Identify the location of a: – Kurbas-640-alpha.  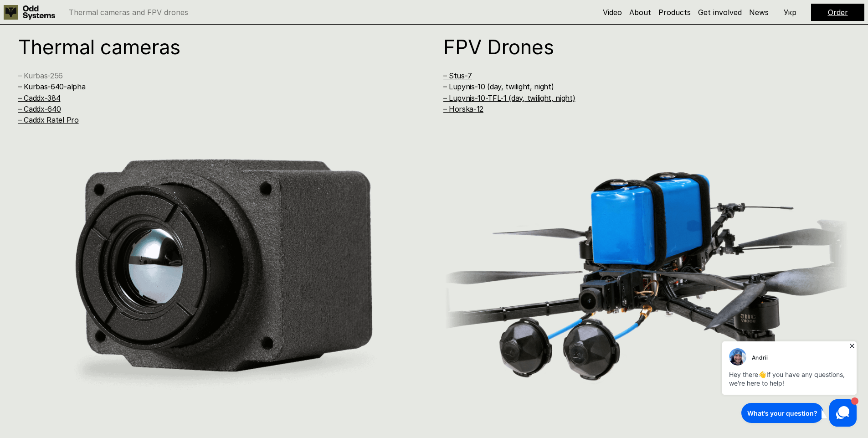
(52, 86).